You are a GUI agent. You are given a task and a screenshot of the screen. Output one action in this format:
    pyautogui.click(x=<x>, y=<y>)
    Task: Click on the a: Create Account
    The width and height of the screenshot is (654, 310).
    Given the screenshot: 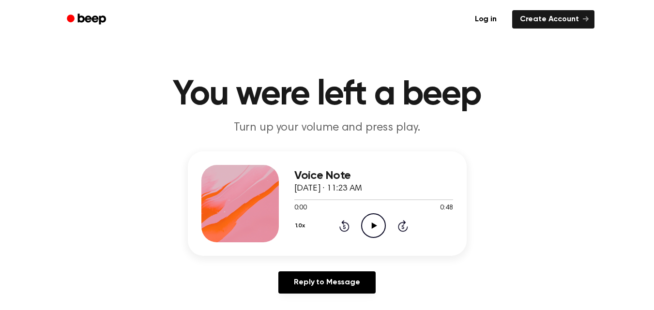 What is the action you would take?
    pyautogui.click(x=554, y=19)
    